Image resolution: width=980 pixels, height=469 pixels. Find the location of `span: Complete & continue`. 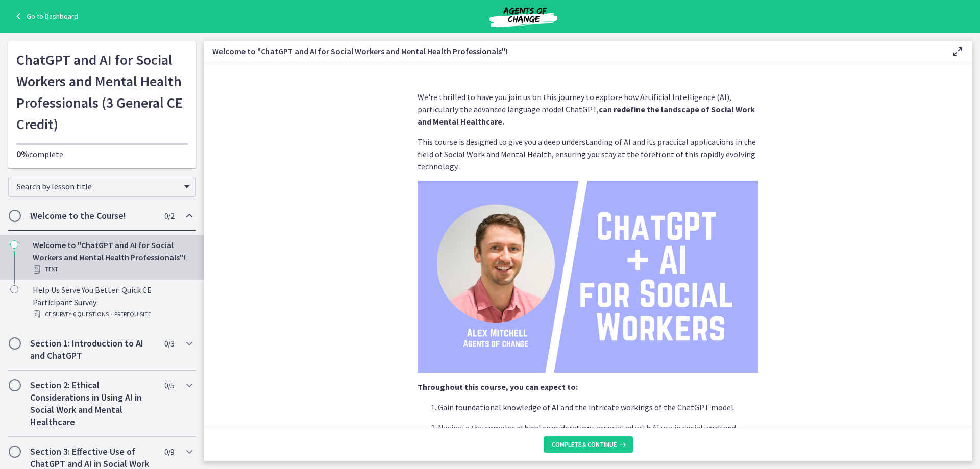

span: Complete & continue is located at coordinates (584, 444).